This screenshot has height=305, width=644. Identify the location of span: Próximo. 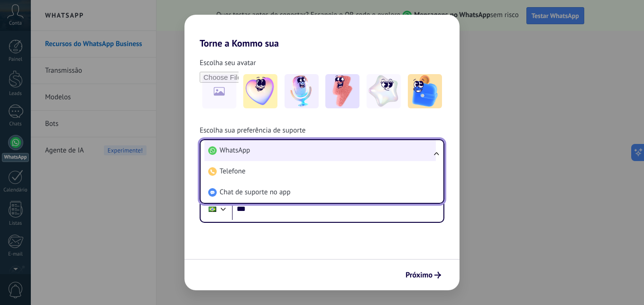
(419, 275).